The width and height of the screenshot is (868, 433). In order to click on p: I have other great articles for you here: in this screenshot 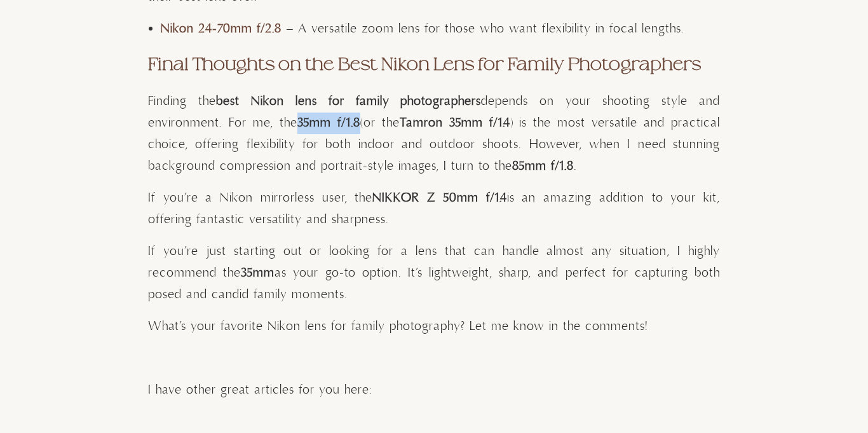, I will do `click(434, 391)`.